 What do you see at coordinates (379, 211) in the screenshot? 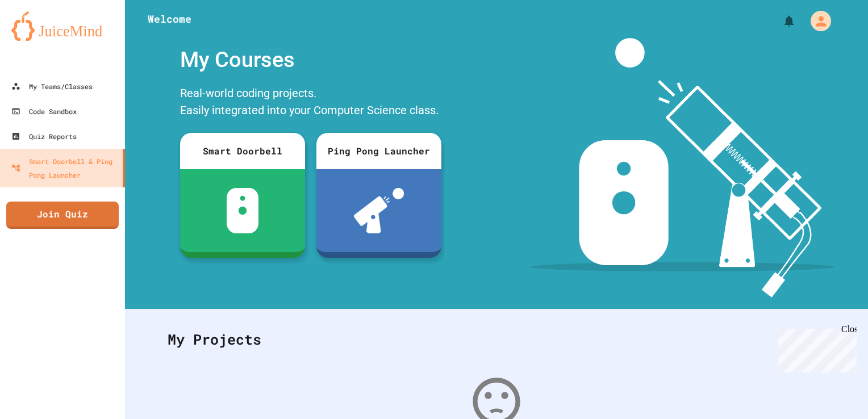
I see `img: ppl-with-ball.png` at bounding box center [379, 211].